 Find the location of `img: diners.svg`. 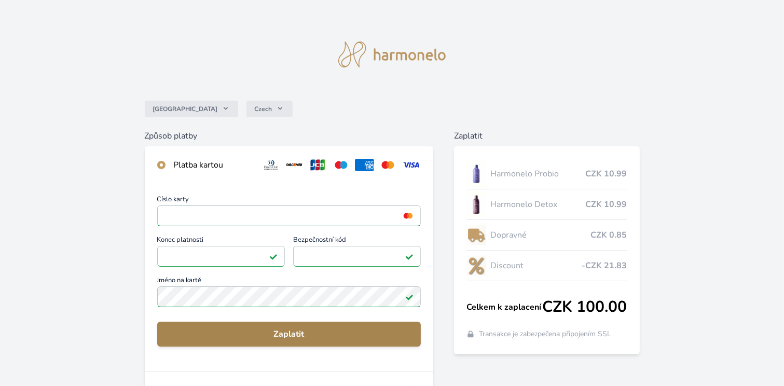

img: diners.svg is located at coordinates (271, 165).